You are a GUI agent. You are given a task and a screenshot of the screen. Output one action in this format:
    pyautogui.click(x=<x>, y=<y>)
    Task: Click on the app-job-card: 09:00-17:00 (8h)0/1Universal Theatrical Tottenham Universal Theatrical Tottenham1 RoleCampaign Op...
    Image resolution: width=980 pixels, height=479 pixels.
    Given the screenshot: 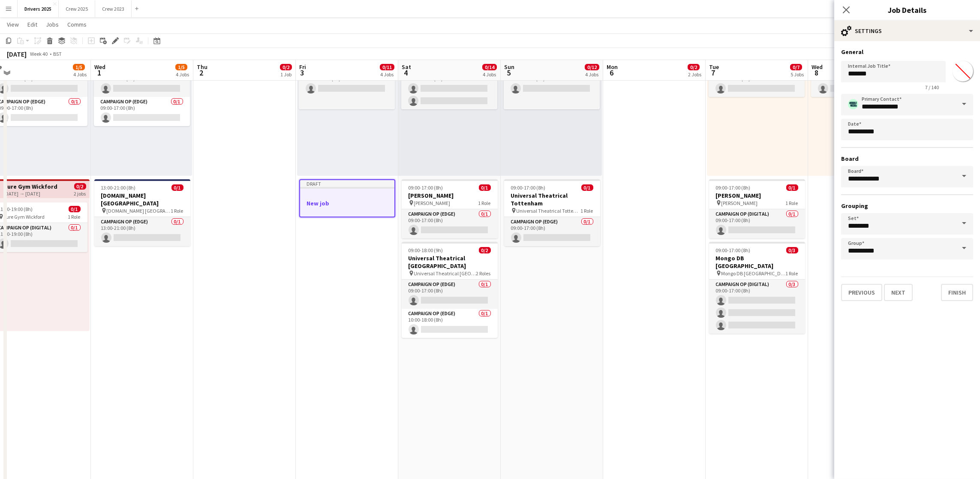 What is the action you would take?
    pyautogui.click(x=552, y=213)
    